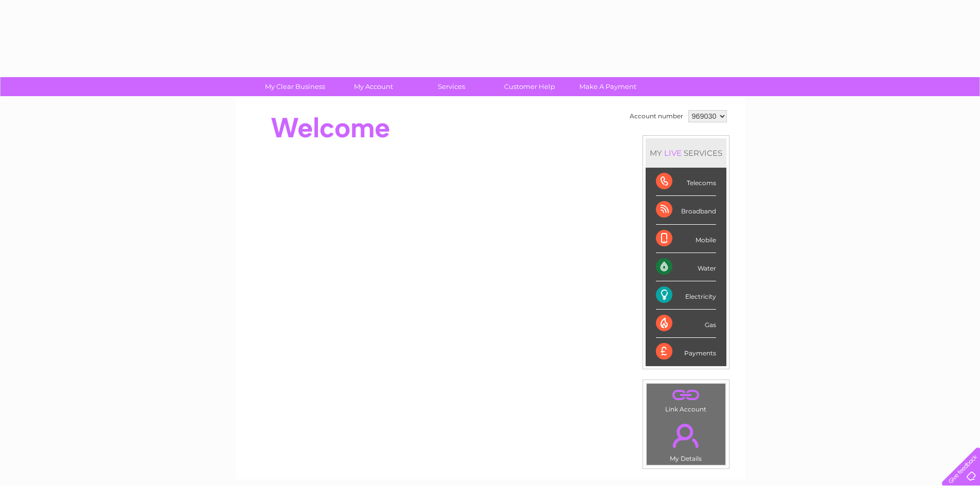 The image size is (980, 486). Describe the element at coordinates (656, 116) in the screenshot. I see `td: Account number` at that location.